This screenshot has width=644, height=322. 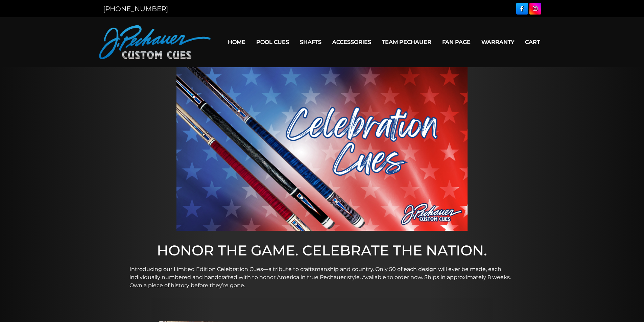 I want to click on a: Accessories, so click(x=351, y=42).